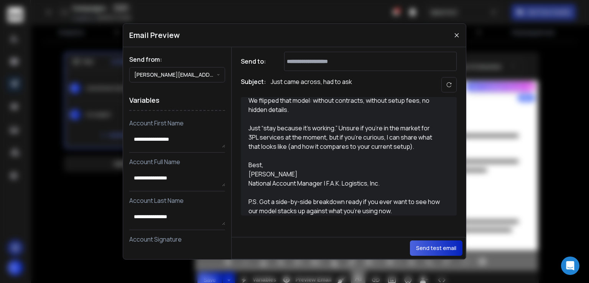 The height and width of the screenshot is (283, 589). I want to click on div: P.S. Got a side-by-side breakdown ready if you ever want to see how our model stacks up against w..., so click(344, 206).